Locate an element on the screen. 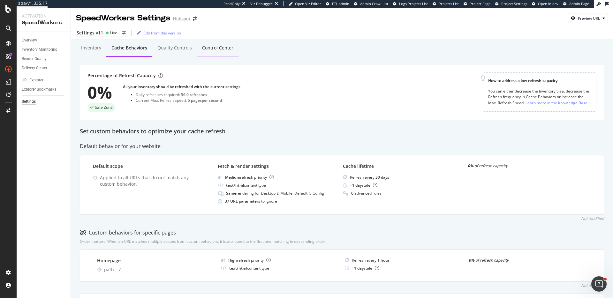 This screenshot has height=298, width=613. span: Projects List is located at coordinates (449, 4).